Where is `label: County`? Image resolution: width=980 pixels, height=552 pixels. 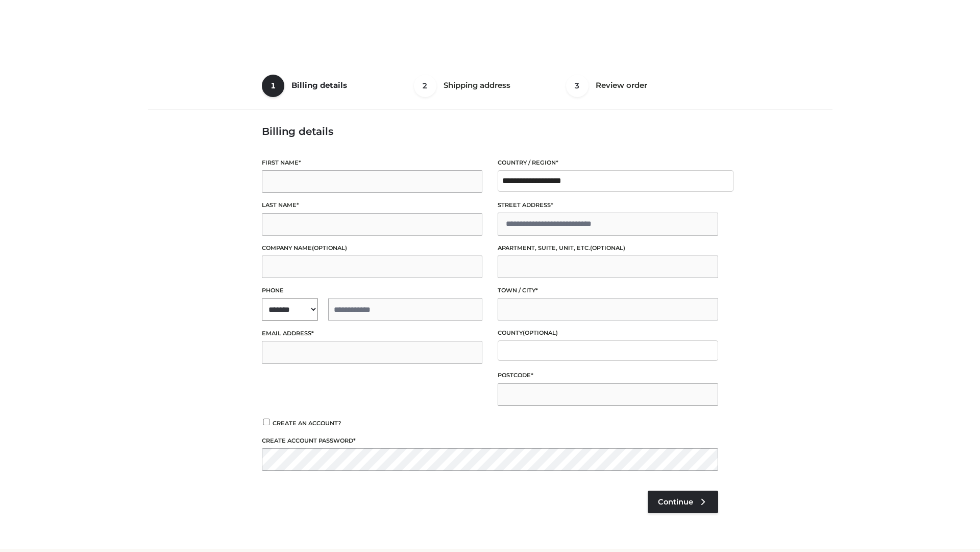
label: County is located at coordinates (608, 332).